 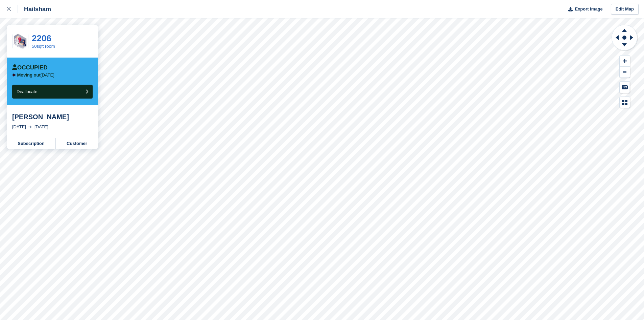 What do you see at coordinates (625, 87) in the screenshot?
I see `button: Keyboard Shortcuts` at bounding box center [625, 87].